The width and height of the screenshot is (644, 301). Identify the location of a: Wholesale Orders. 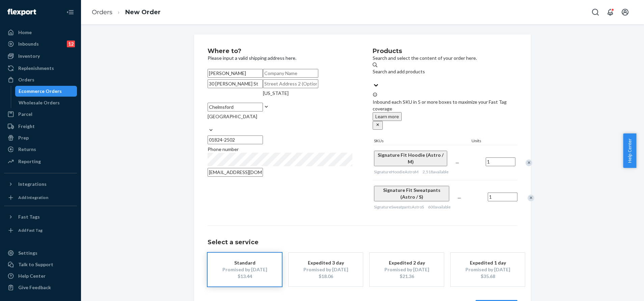
(46, 102).